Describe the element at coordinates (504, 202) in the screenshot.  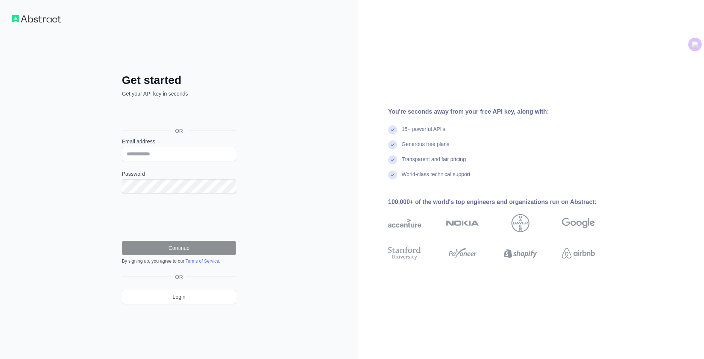
I see `div: 100,000+ of the world's top engineers and organizations run on Abstract:` at that location.